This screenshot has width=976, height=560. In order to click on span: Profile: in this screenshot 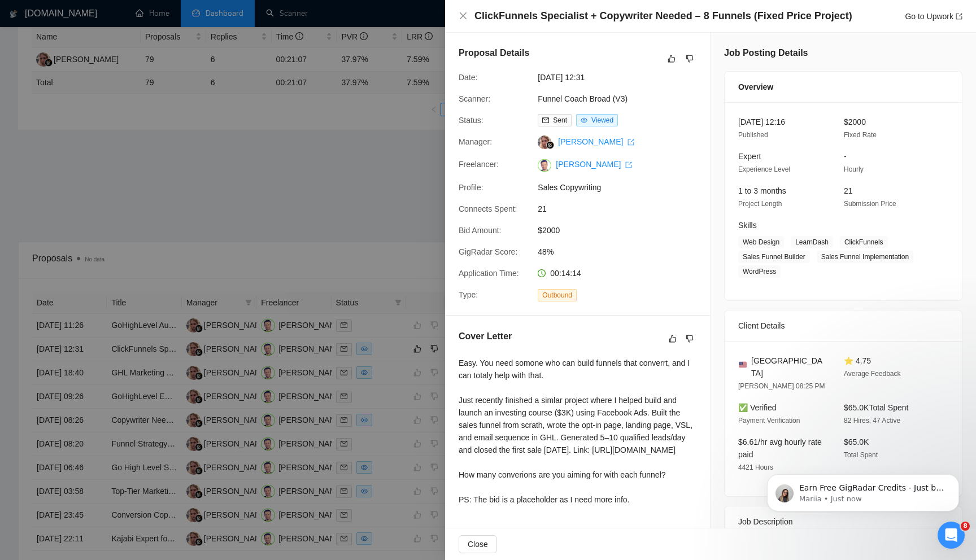, I will do `click(471, 188)`.